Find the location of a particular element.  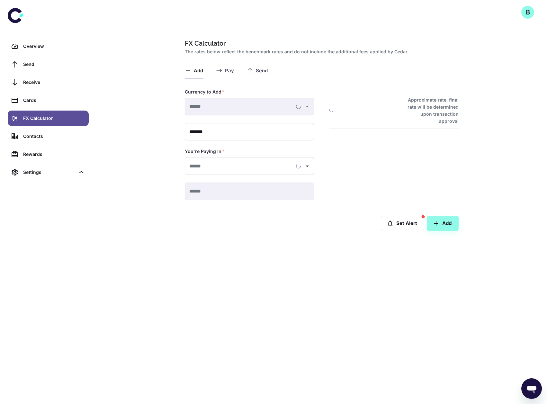

a: Contacts is located at coordinates (48, 136).